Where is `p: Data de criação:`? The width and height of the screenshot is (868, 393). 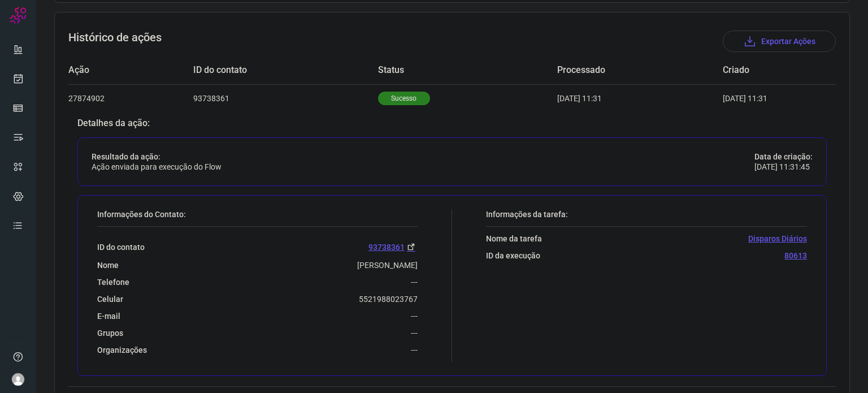 p: Data de criação: is located at coordinates (783, 157).